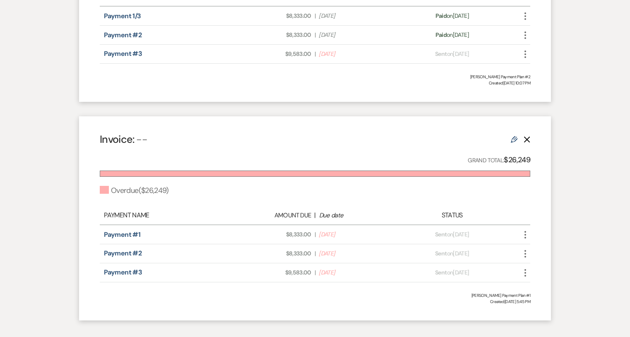 The height and width of the screenshot is (337, 630). Describe the element at coordinates (123, 139) in the screenshot. I see `h4: Invoice:` at that location.